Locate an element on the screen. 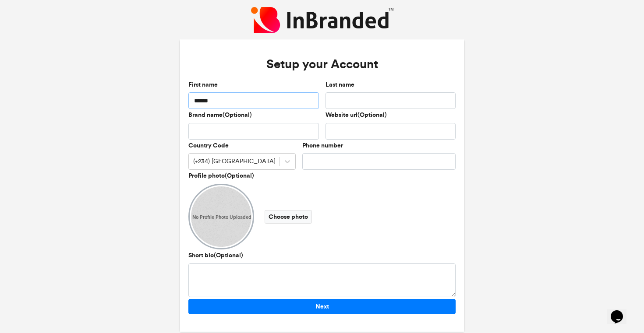 Image resolution: width=644 pixels, height=333 pixels. img: InBranded Logo is located at coordinates (322, 20).